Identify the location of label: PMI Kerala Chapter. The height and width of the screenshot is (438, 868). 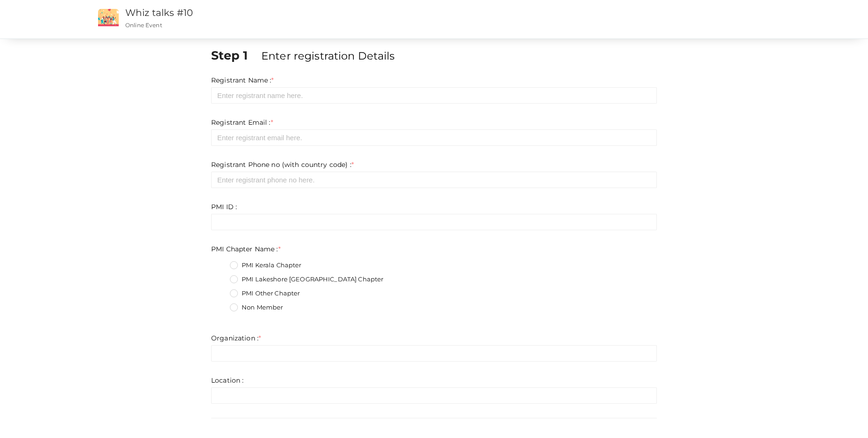
(265, 265).